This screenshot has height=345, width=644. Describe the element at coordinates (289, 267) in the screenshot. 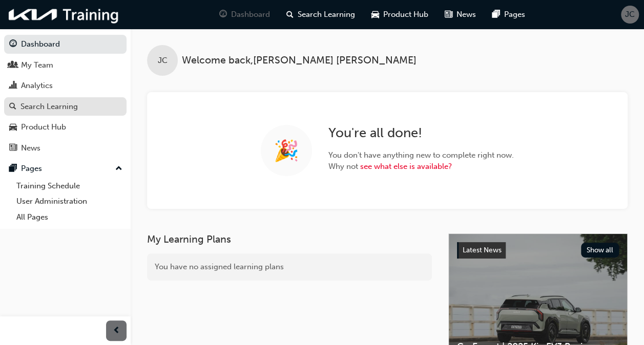

I see `div: You have no assigned learning plans` at that location.